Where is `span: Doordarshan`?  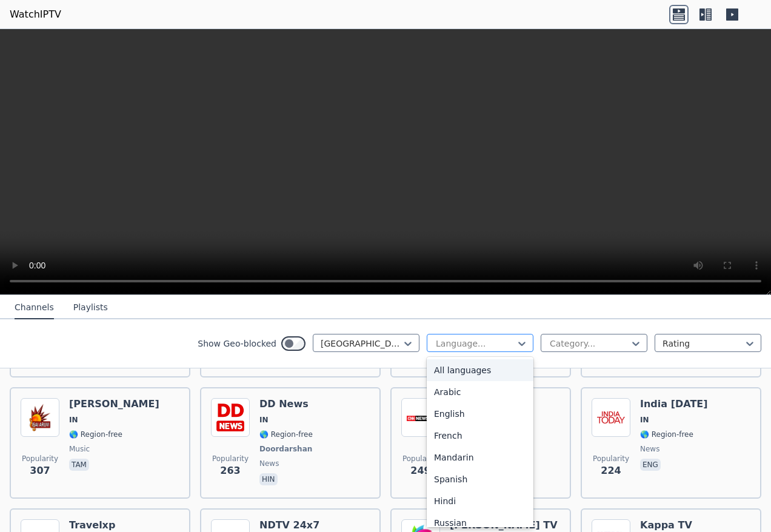
span: Doordarshan is located at coordinates (286, 449).